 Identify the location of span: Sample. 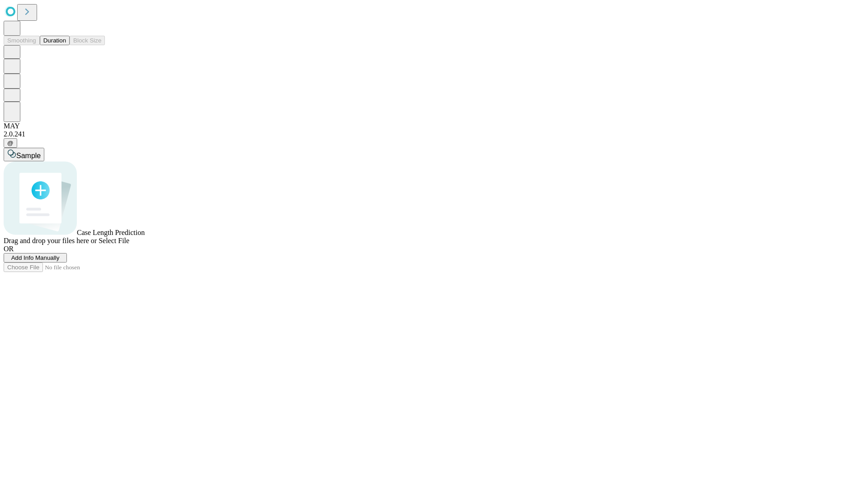
(28, 155).